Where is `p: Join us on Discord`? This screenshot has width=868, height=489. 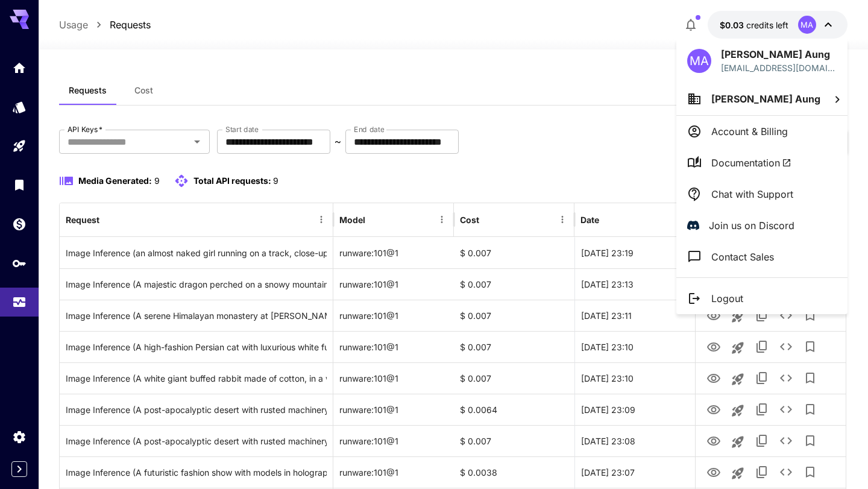 p: Join us on Discord is located at coordinates (752, 226).